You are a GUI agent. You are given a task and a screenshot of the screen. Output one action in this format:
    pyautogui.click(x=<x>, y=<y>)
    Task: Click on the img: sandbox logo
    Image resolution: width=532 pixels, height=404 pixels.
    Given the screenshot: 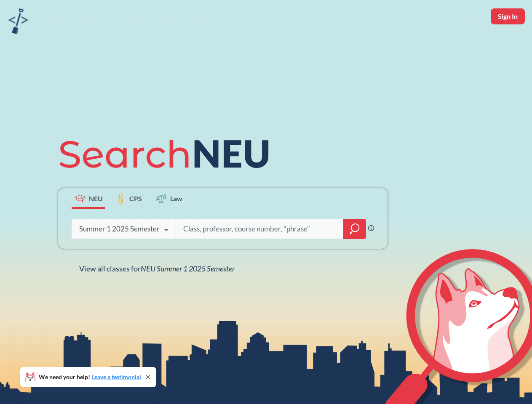 What is the action you would take?
    pyautogui.click(x=18, y=21)
    